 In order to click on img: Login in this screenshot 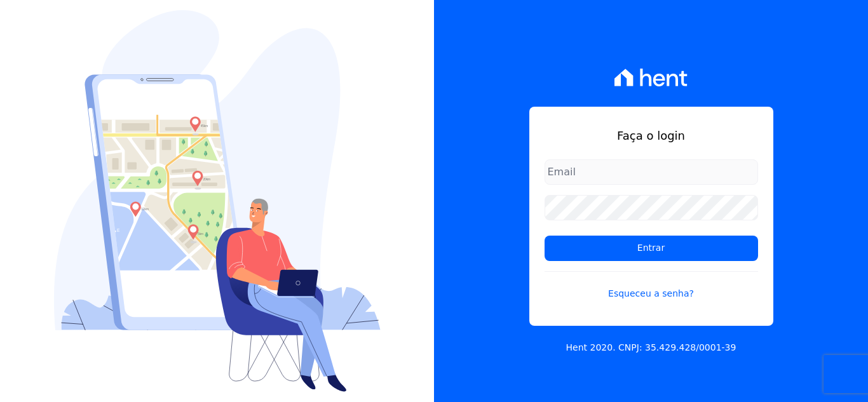, I will do `click(217, 201)`.